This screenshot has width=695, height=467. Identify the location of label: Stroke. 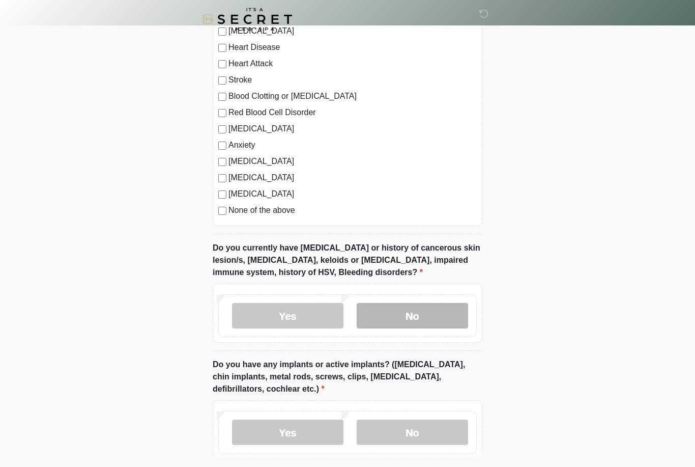
(353, 80).